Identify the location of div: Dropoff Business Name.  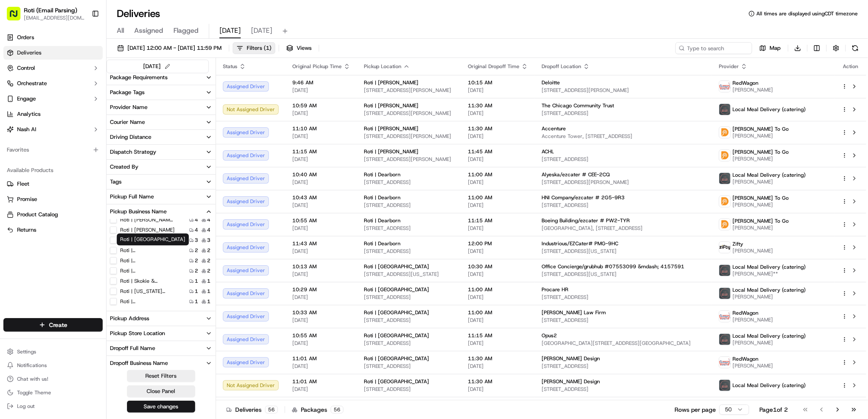
(139, 363).